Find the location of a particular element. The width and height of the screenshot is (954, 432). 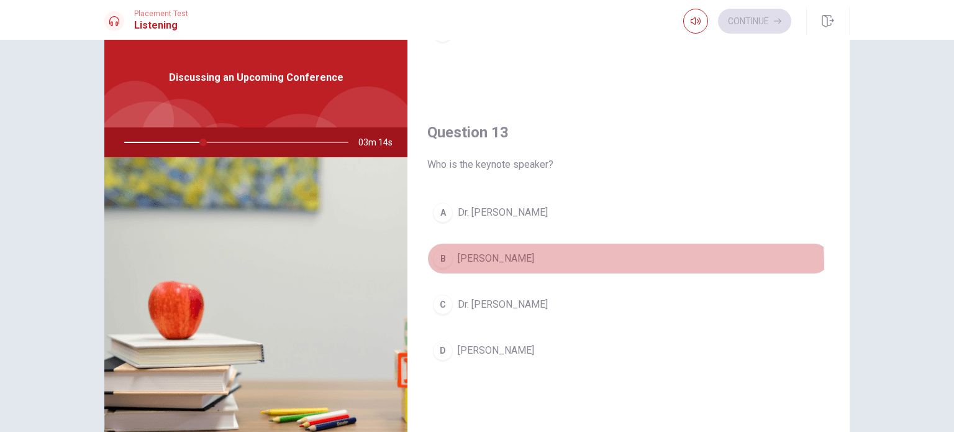

span: Discussing an Upcoming Conference is located at coordinates (256, 78).